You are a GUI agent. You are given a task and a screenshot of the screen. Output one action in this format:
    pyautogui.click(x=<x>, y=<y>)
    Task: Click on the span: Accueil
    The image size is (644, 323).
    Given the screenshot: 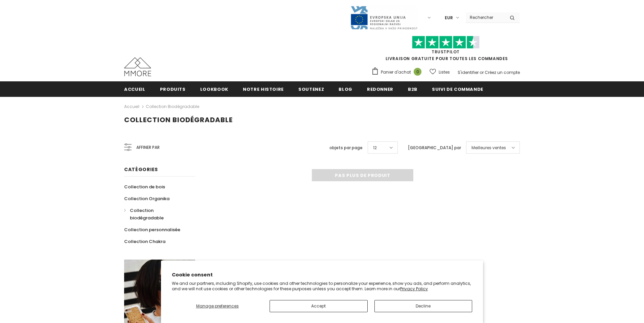 What is the action you would take?
    pyautogui.click(x=135, y=90)
    